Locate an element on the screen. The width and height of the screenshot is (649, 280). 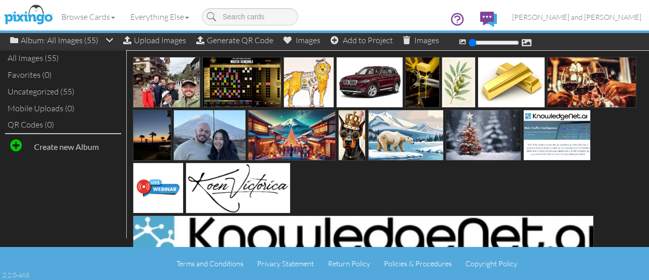
img: 20250429-144332-91025b920351-500.png is located at coordinates (459, 82).